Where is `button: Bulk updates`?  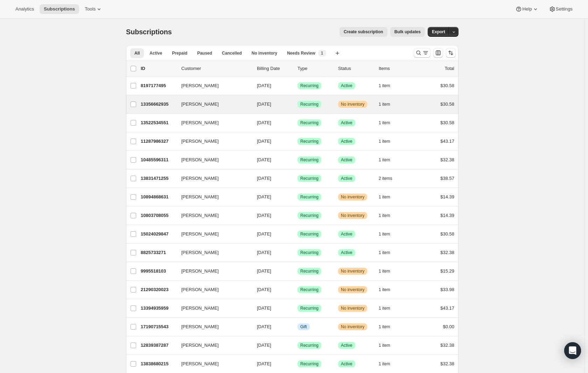 button: Bulk updates is located at coordinates (408, 32).